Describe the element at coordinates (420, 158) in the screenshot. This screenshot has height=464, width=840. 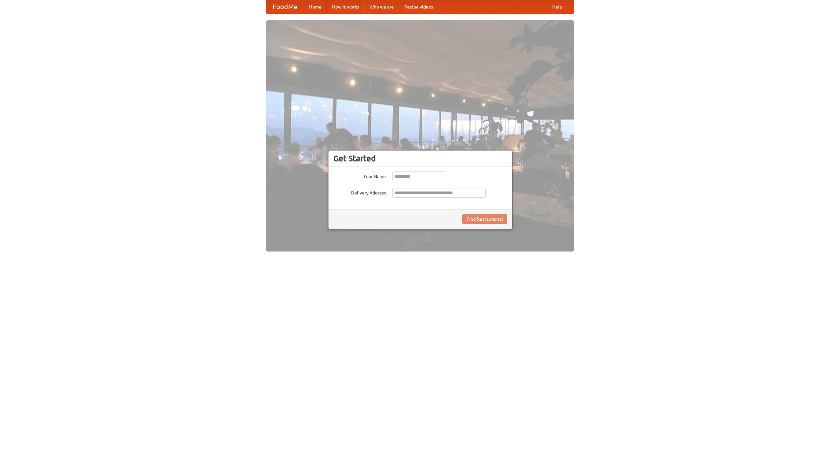
I see `h3: Get Started` at that location.